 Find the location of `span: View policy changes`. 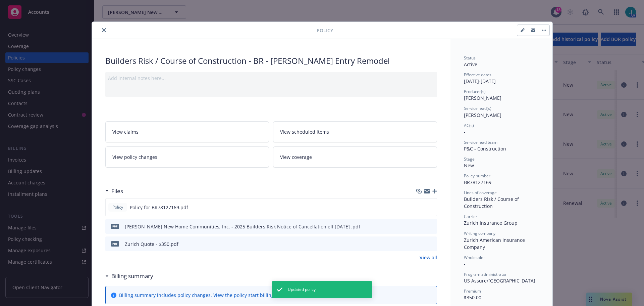

span: View policy changes is located at coordinates (135, 157).